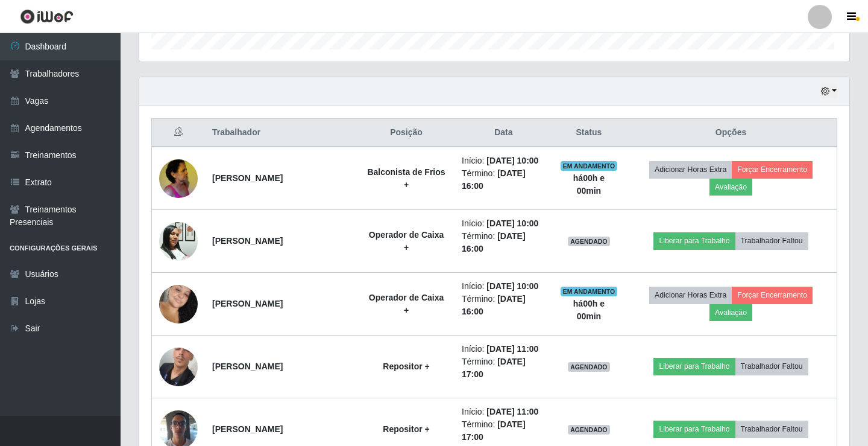 The height and width of the screenshot is (446, 868). What do you see at coordinates (589, 133) in the screenshot?
I see `th: Status` at bounding box center [589, 133].